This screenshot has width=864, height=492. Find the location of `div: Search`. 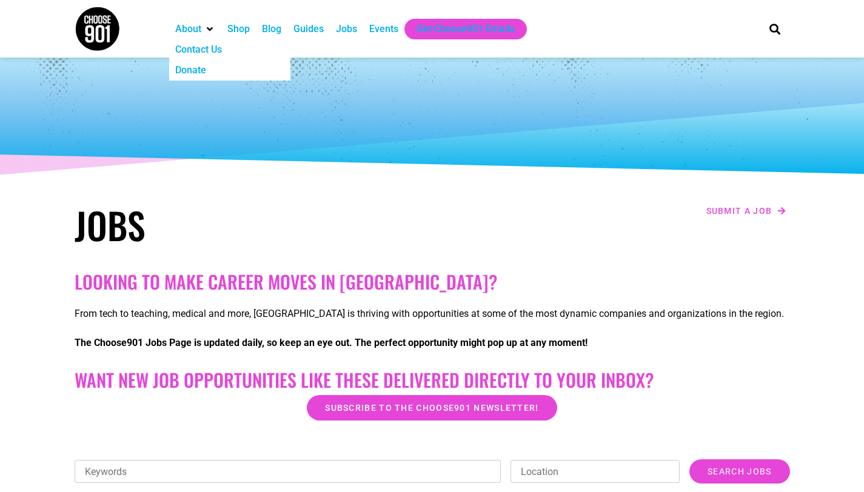

div: Search is located at coordinates (774, 28).